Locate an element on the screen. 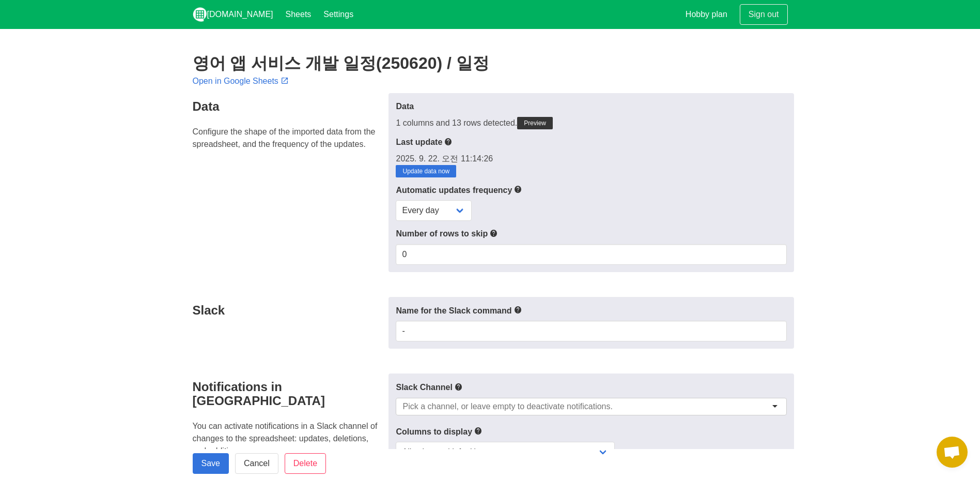  div: 1 columns and 13 rows detected. is located at coordinates (592, 123).